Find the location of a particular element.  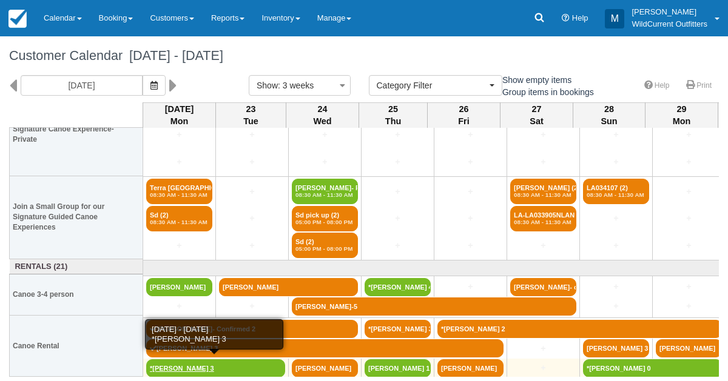

span: Help is located at coordinates (580, 18).